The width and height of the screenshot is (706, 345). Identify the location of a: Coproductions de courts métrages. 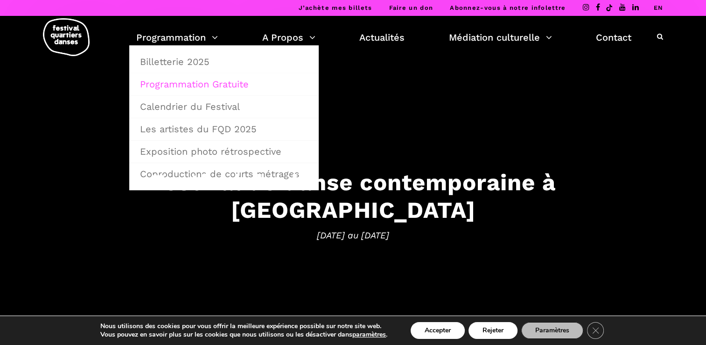
(224, 174).